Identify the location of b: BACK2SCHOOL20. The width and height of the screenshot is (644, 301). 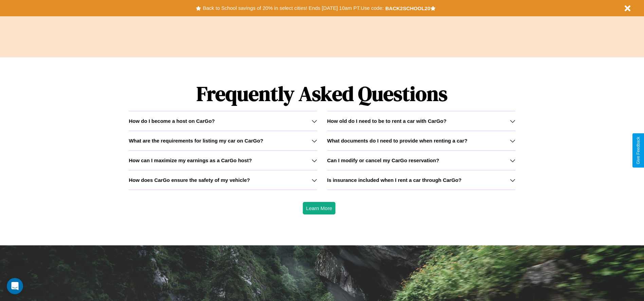
(408, 8).